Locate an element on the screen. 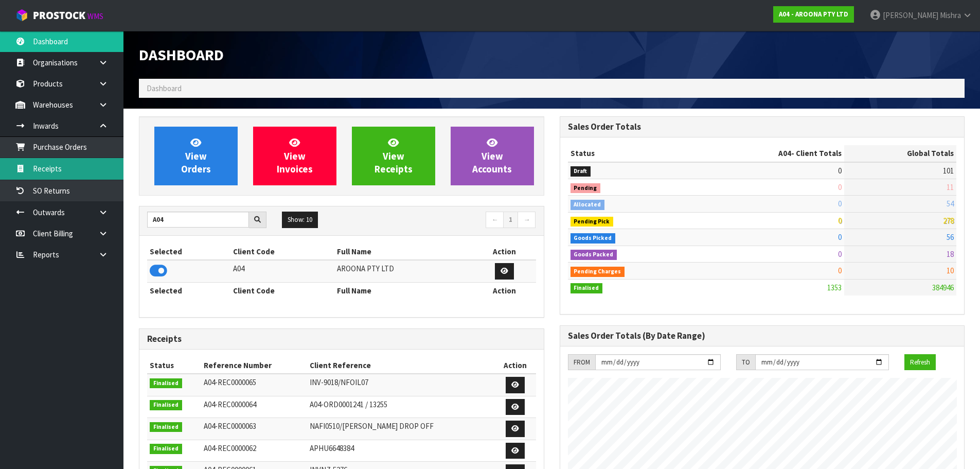 The image size is (980, 469). span: 278 is located at coordinates (948, 220).